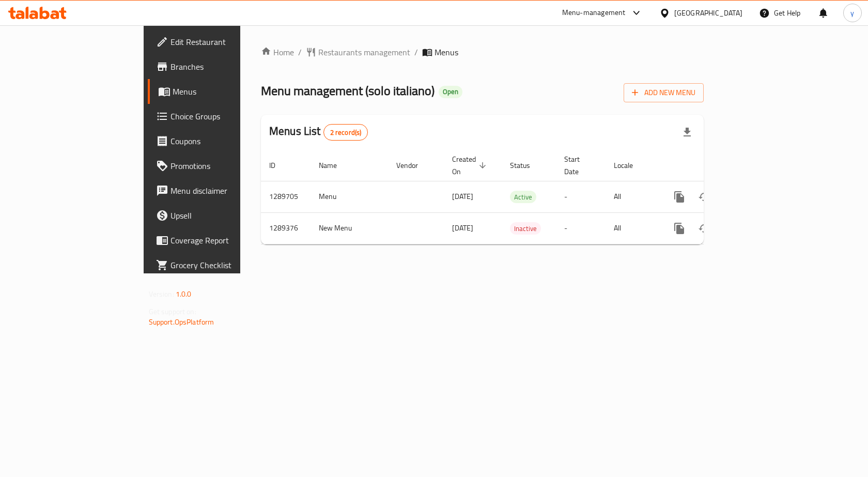 The width and height of the screenshot is (868, 477). I want to click on table: enhanced table, so click(517, 197).